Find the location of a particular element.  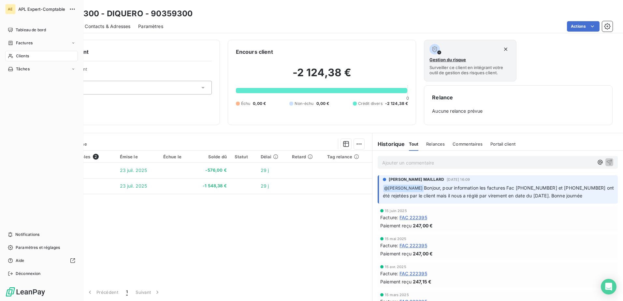

span: Propriétés Client is located at coordinates (132, 71).